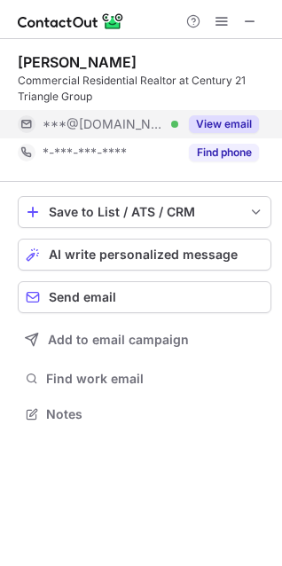 Image resolution: width=282 pixels, height=566 pixels. I want to click on button: Send email, so click(145, 297).